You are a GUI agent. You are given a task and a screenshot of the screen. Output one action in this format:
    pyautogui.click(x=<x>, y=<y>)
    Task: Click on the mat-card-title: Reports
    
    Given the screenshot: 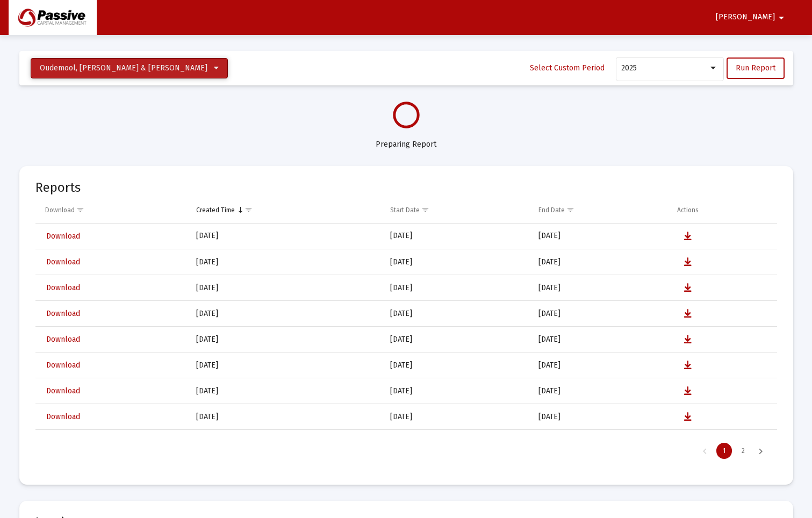 What is the action you would take?
    pyautogui.click(x=58, y=187)
    